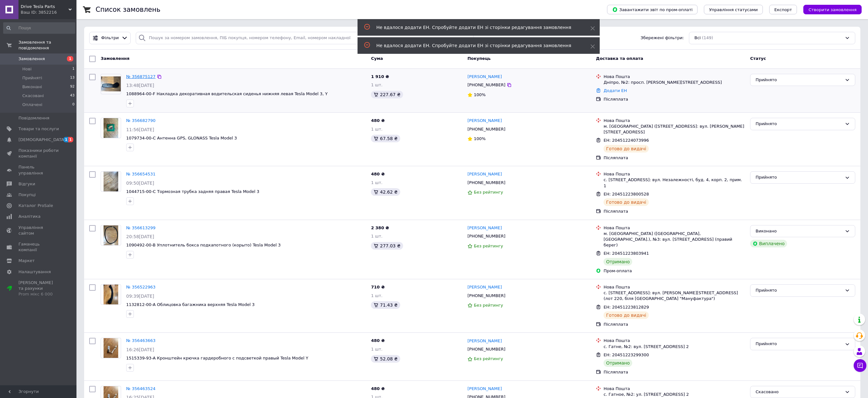 Image resolution: width=868 pixels, height=398 pixels. I want to click on span: Створити замовлення, so click(833, 9).